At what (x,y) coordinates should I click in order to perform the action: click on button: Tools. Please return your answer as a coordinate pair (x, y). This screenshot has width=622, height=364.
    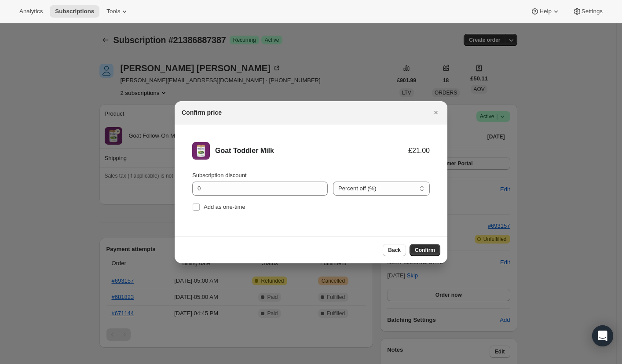
    Looking at the image, I should click on (118, 11).